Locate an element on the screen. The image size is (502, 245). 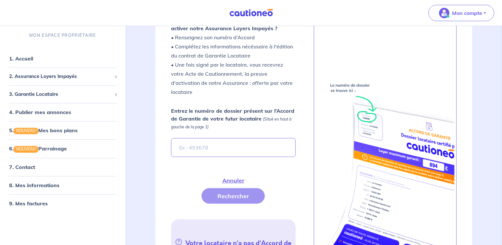
a: 1. Accueil is located at coordinates (21, 59).